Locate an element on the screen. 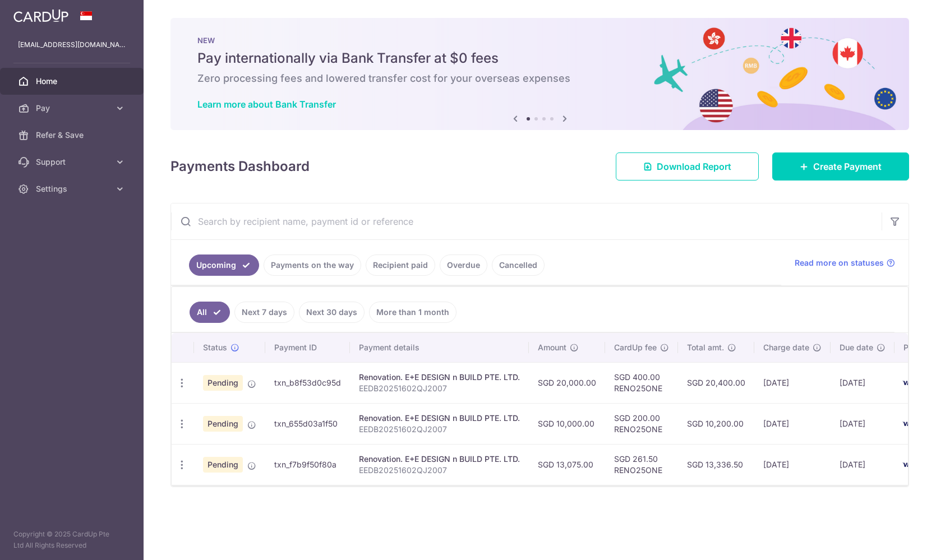 Image resolution: width=936 pixels, height=560 pixels. td: SGD 20,400.00 is located at coordinates (716, 382).